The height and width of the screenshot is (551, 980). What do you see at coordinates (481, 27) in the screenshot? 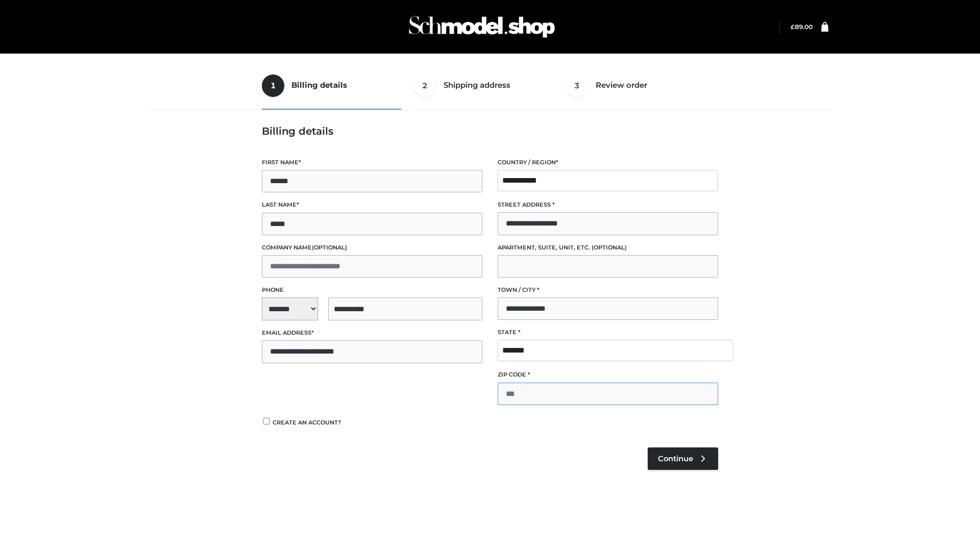
I see `img: Schmodel Admin 964` at bounding box center [481, 27].